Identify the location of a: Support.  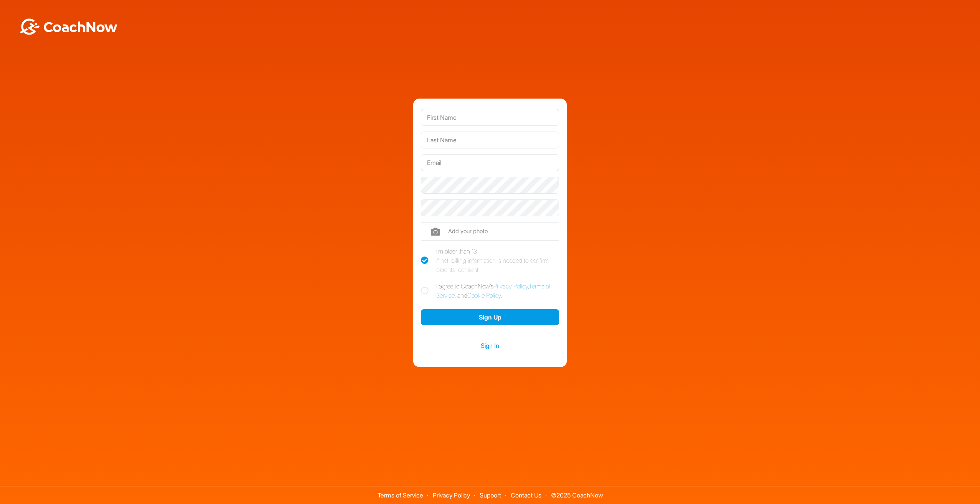
(490, 496).